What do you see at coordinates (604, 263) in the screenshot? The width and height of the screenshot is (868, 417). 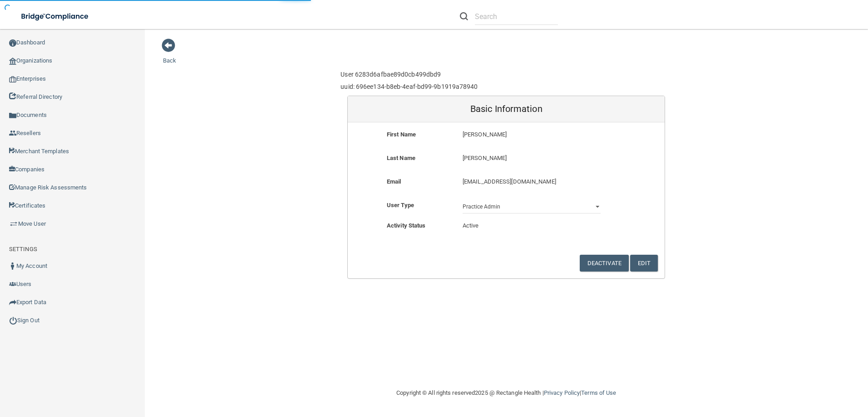 I see `button: Deactivate` at bounding box center [604, 263].